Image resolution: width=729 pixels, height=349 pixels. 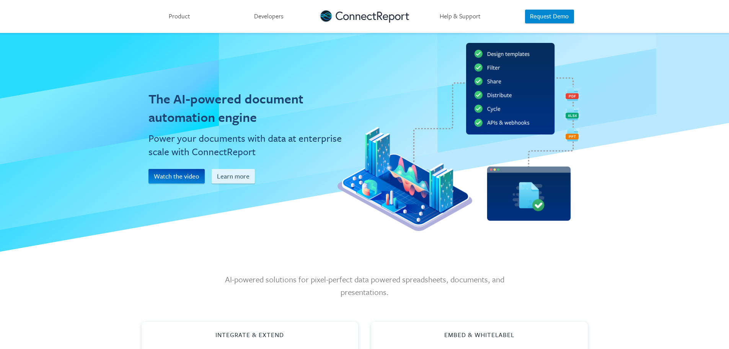 I want to click on img: platform-pipeline.png, so click(x=459, y=137).